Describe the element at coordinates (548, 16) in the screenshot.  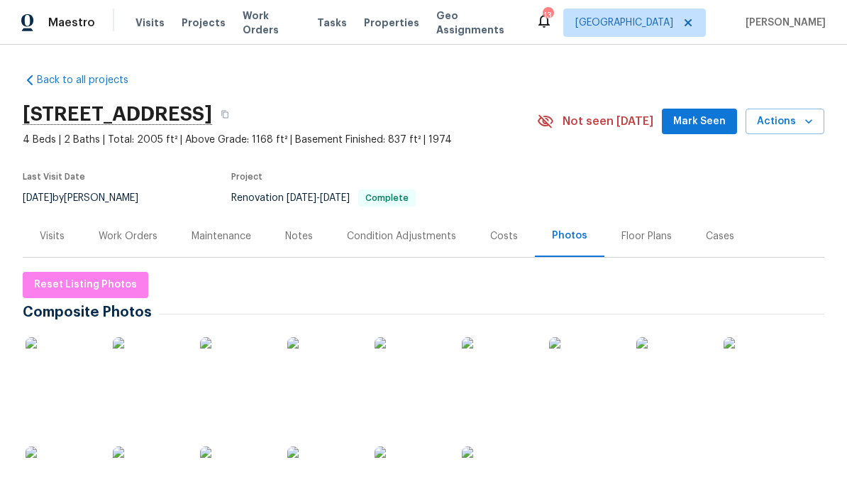
I see `div: 13` at that location.